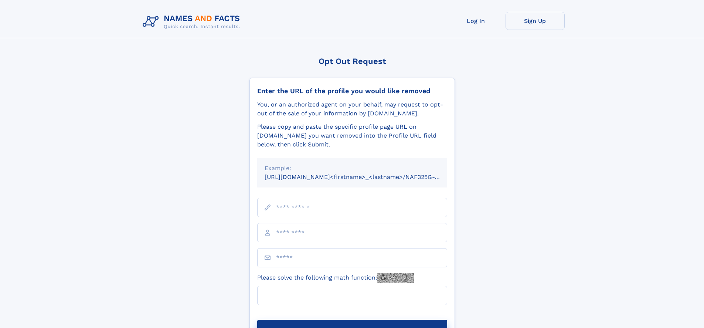 The image size is (704, 328). What do you see at coordinates (476, 21) in the screenshot?
I see `a: Log In` at bounding box center [476, 21].